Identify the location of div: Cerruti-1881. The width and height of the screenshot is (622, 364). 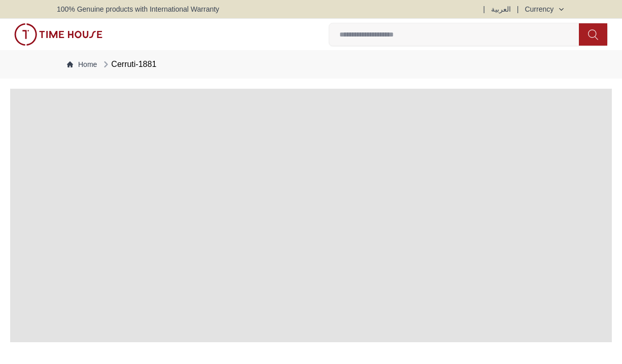
(129, 65).